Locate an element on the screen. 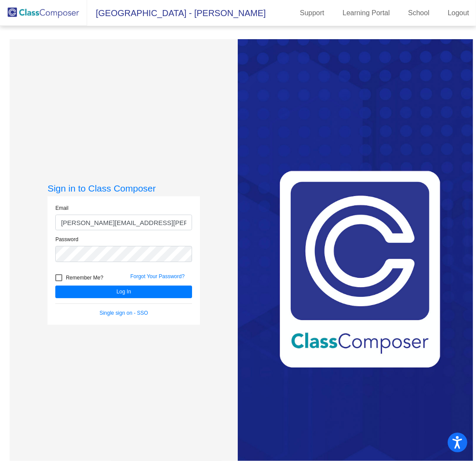 The width and height of the screenshot is (476, 461). h3: Sign in to Class Composer is located at coordinates (124, 188).